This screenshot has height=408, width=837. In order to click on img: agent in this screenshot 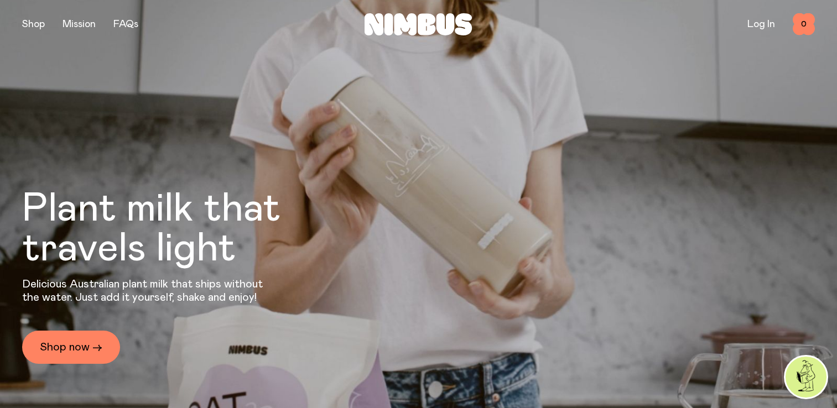, I will do `click(806, 377)`.